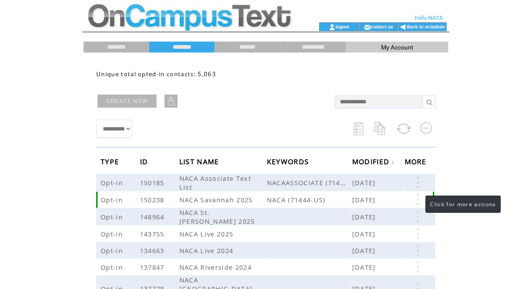 This screenshot has height=289, width=532. Describe the element at coordinates (372, 162) in the screenshot. I see `span: MODIFIED` at that location.